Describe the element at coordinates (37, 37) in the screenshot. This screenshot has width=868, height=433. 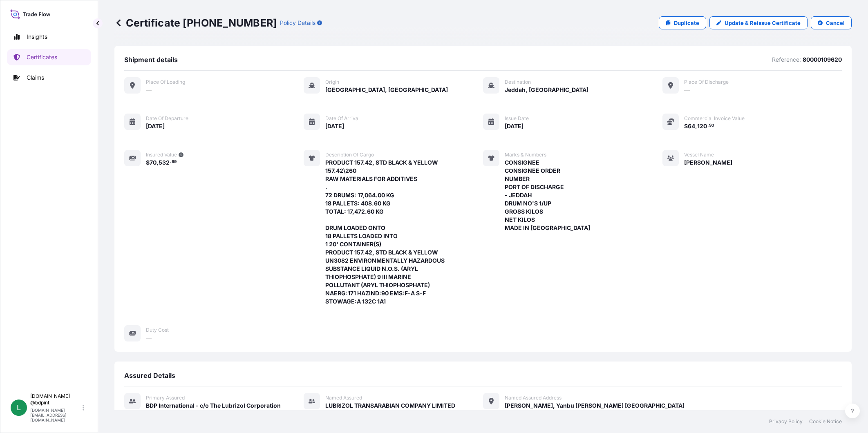
I see `p: Insights` at that location.